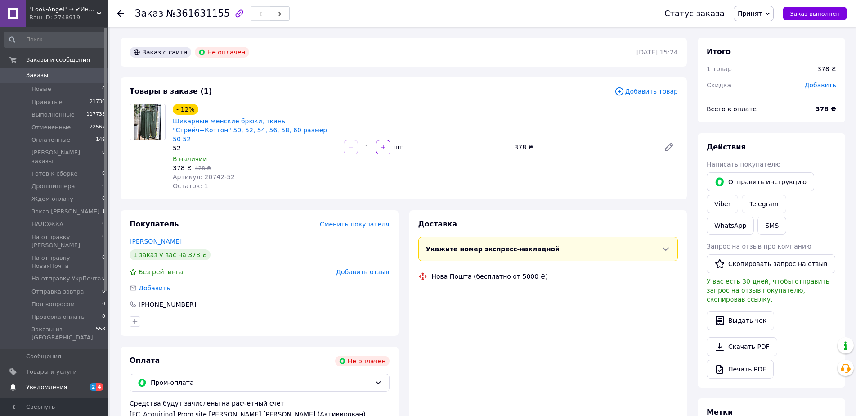 This screenshot has width=856, height=416. What do you see at coordinates (204, 177) in the screenshot?
I see `span: Артикул: 20742-52` at bounding box center [204, 177].